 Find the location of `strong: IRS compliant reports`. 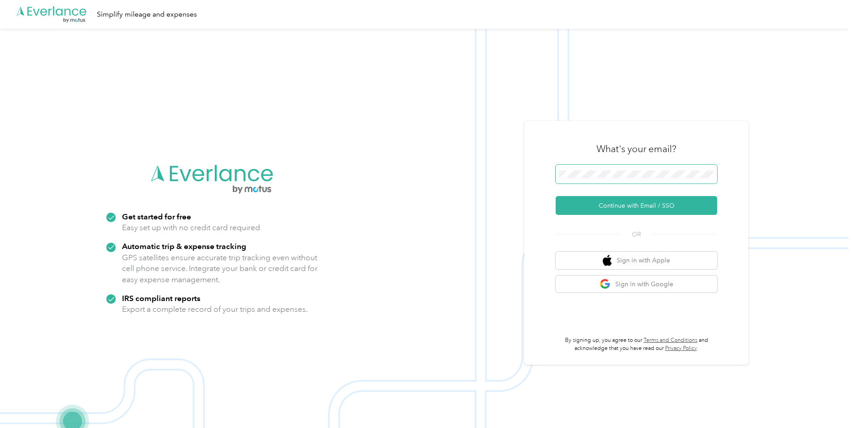

strong: IRS compliant reports is located at coordinates (161, 298).